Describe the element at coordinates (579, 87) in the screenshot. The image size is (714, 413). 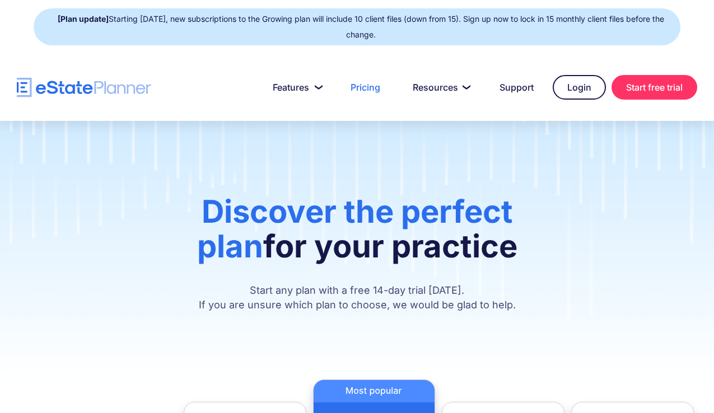
I see `a: Login` at that location.